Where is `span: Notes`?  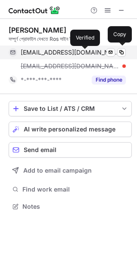 span: Notes is located at coordinates (75, 207).